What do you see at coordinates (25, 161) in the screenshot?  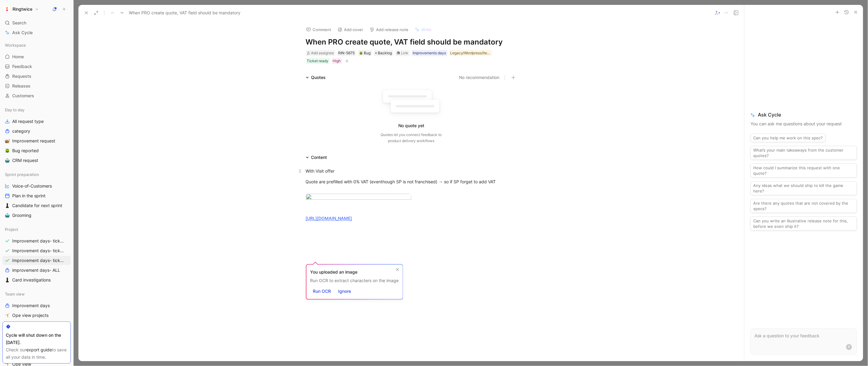 I see `span: CRM request` at bounding box center [25, 161].